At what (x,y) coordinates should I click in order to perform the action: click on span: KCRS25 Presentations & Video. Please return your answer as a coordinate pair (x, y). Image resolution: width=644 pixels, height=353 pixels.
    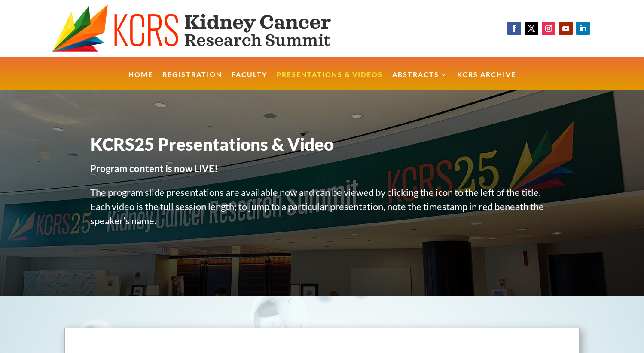
    Looking at the image, I should click on (212, 144).